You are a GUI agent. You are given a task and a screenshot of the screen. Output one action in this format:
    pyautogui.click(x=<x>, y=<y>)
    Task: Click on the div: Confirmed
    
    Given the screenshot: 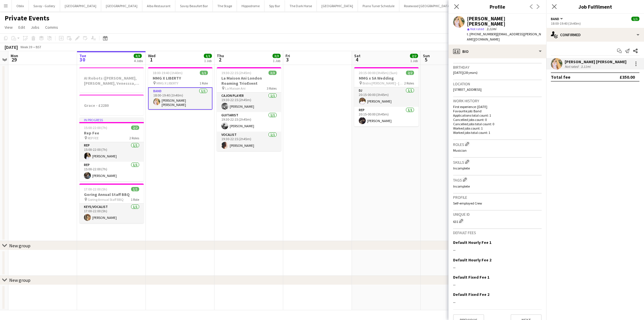 What is the action you would take?
    pyautogui.click(x=595, y=35)
    